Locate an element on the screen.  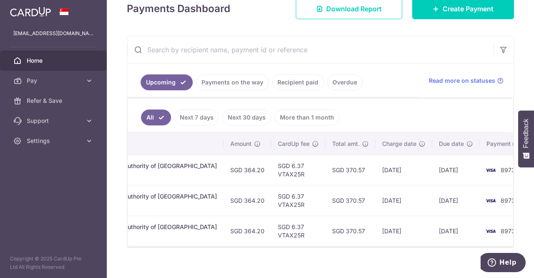
span: Charge date is located at coordinates (399, 144).